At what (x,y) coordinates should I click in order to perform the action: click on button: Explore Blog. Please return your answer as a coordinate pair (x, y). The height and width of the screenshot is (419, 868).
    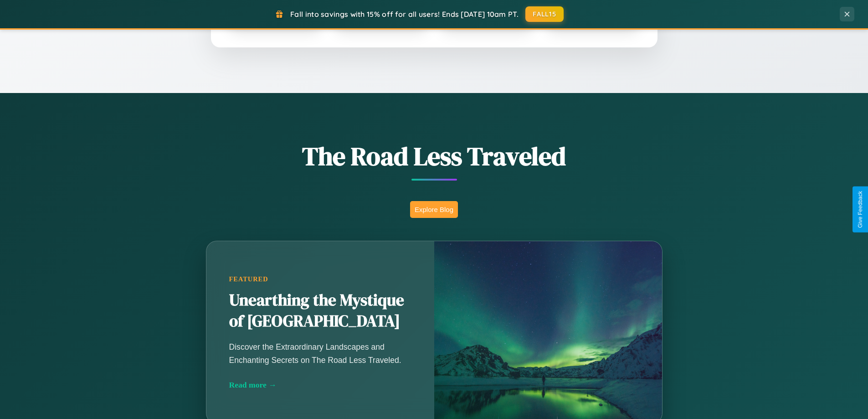
    Looking at the image, I should click on (434, 209).